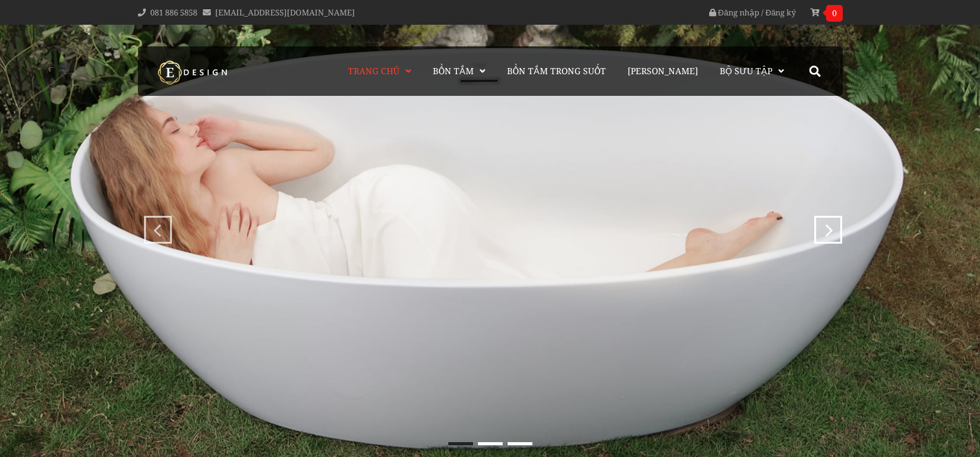 Image resolution: width=980 pixels, height=457 pixels. I want to click on a: Bồn Tắm, so click(459, 71).